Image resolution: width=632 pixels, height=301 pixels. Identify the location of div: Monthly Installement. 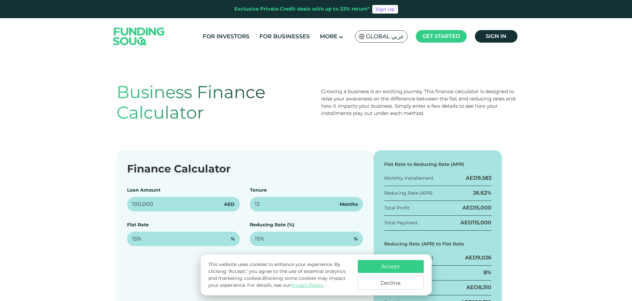
(409, 178).